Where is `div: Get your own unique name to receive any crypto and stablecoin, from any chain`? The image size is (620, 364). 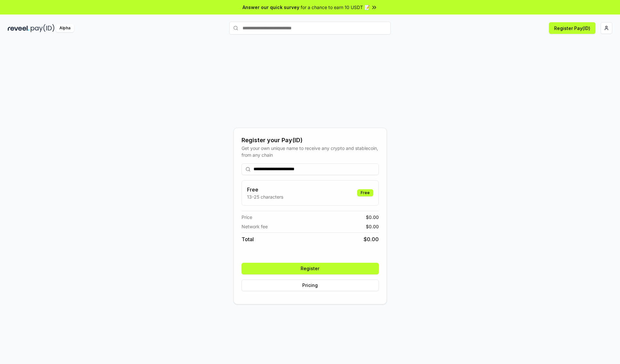
div: Get your own unique name to receive any crypto and stablecoin, from any chain is located at coordinates (310, 152).